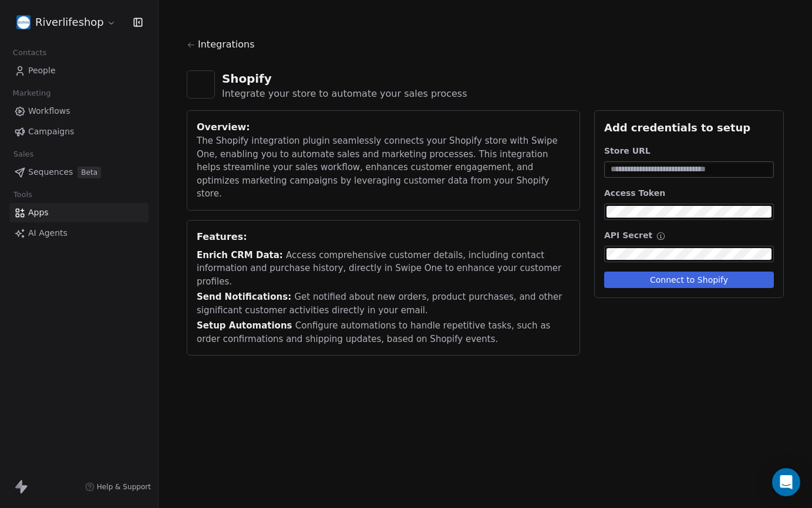 The image size is (812, 508). Describe the element at coordinates (79, 213) in the screenshot. I see `a: Apps` at that location.